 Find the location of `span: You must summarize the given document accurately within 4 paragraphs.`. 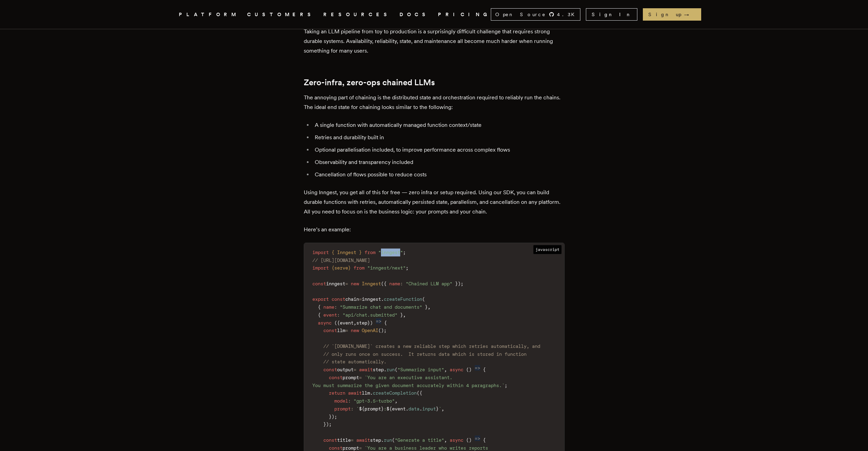

span: You must summarize the given document accurately within 4 paragraphs. is located at coordinates (407, 386).